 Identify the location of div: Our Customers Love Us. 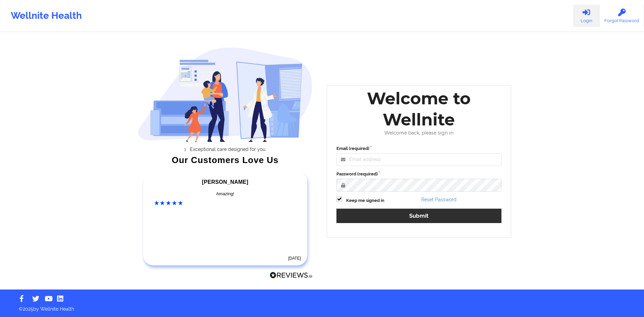
(226, 160).